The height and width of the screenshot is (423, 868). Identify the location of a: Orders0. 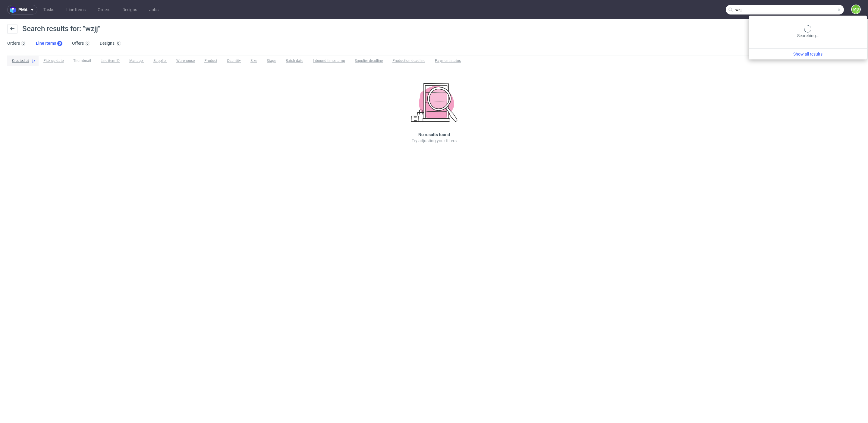
(17, 43).